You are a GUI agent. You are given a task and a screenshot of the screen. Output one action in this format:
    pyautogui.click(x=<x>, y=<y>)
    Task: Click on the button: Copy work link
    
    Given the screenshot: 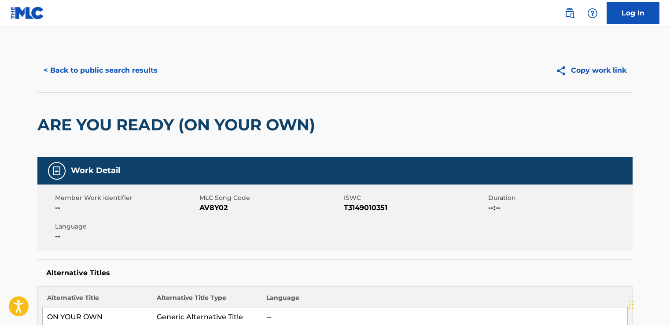 What is the action you would take?
    pyautogui.click(x=591, y=70)
    